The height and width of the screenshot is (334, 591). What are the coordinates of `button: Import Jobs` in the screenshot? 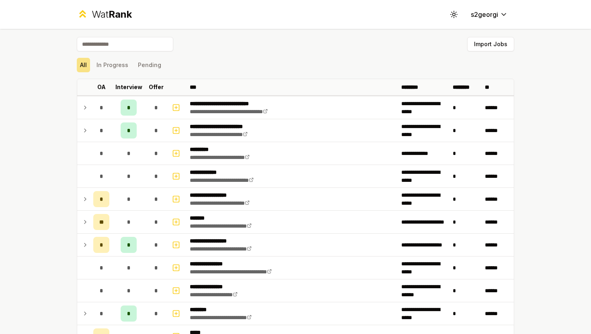 It's located at (490, 44).